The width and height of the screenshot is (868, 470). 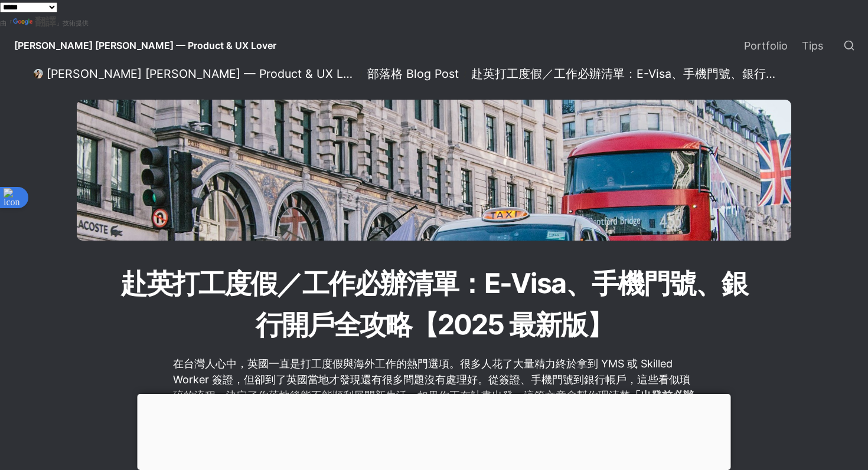 I want to click on img: Daniel Lee — Product & UX Lover, so click(x=39, y=74).